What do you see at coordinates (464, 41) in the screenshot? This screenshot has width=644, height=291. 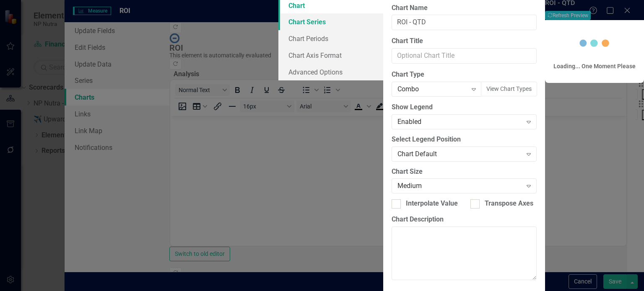 I see `label: Chart Title` at bounding box center [464, 41].